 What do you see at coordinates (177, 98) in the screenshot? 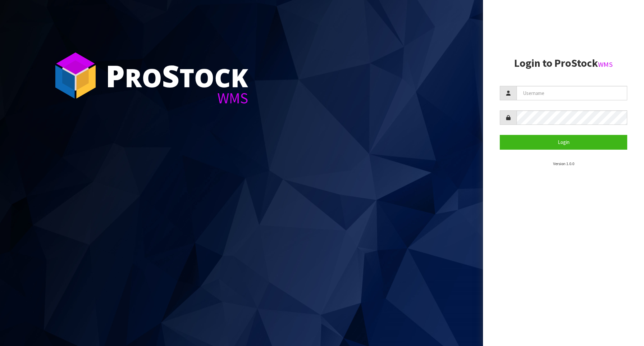
I see `div: WMS` at bounding box center [177, 98].